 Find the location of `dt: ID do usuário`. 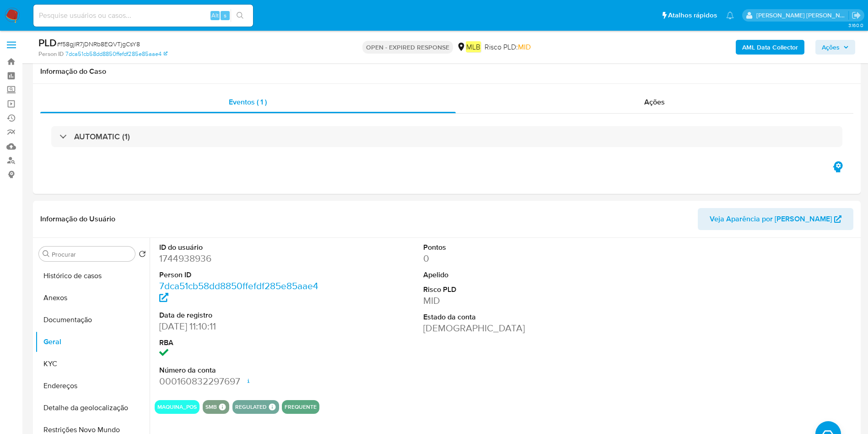

dt: ID do usuário is located at coordinates (242, 247).